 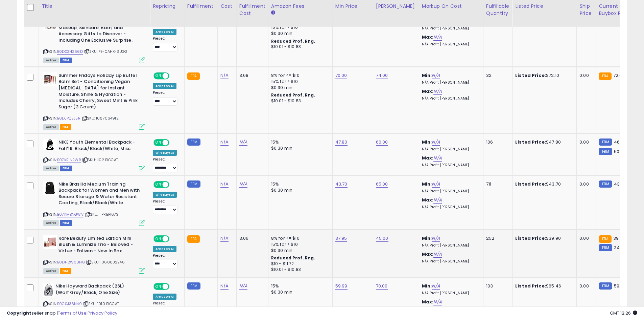 I want to click on div: seller snap | |, so click(x=62, y=313).